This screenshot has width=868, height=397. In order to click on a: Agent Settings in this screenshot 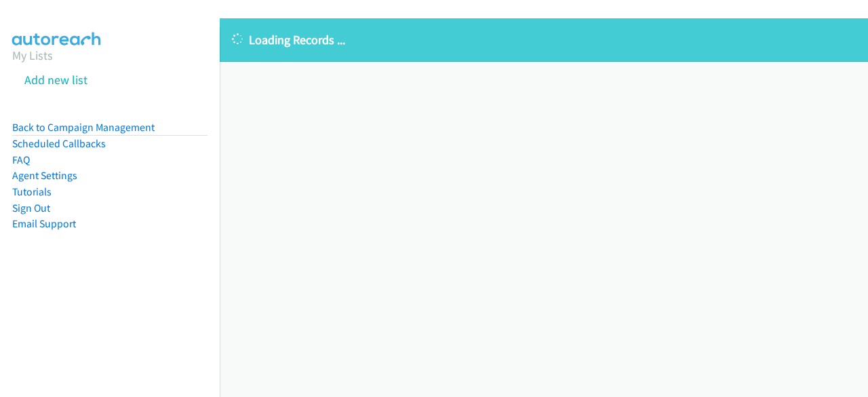, I will do `click(45, 175)`.